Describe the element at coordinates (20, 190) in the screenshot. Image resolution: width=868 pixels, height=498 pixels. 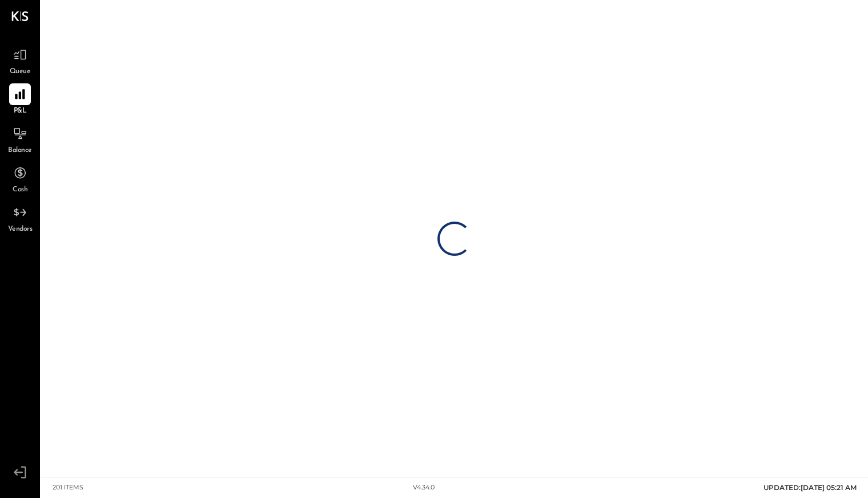
I see `span: Cash` at that location.